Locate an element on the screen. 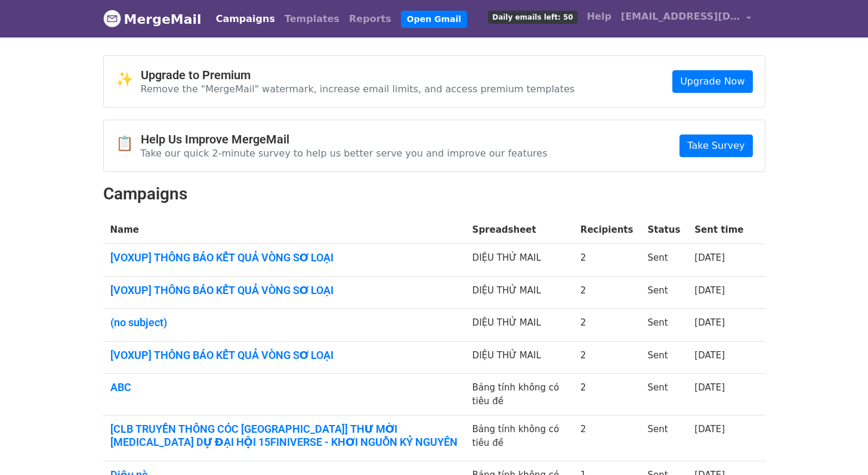  a: MergeMail is located at coordinates (152, 19).